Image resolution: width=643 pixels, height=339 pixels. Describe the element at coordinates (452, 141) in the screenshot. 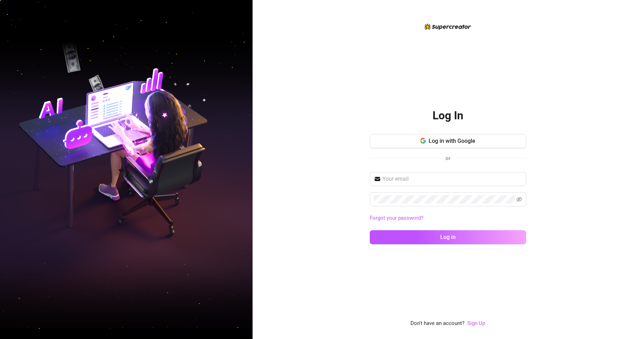

I see `span: Log in with Google` at that location.